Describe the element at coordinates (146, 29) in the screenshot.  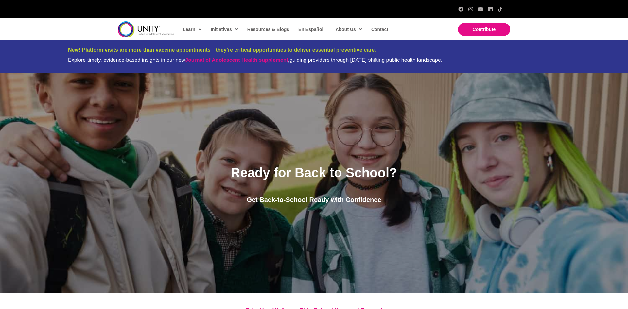
I see `img: unity-logo-dark` at that location.